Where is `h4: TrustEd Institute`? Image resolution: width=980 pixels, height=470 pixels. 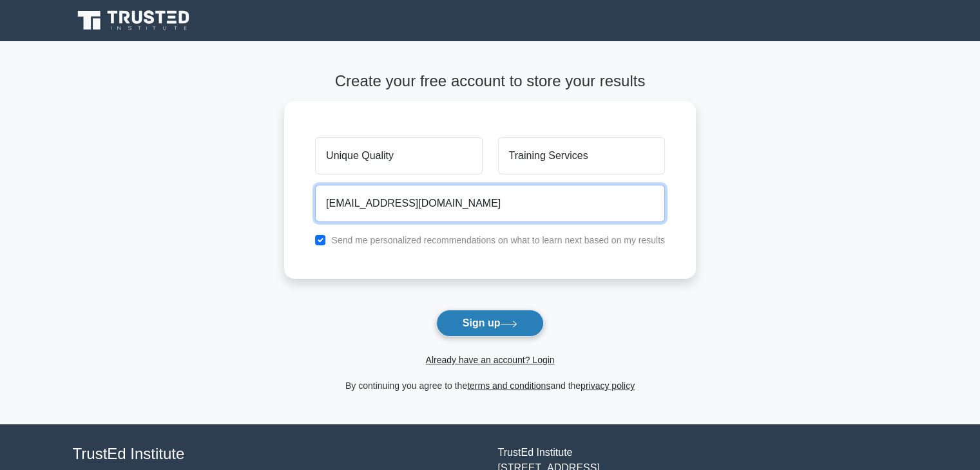
h4: TrustEd Institute is located at coordinates (278, 454).